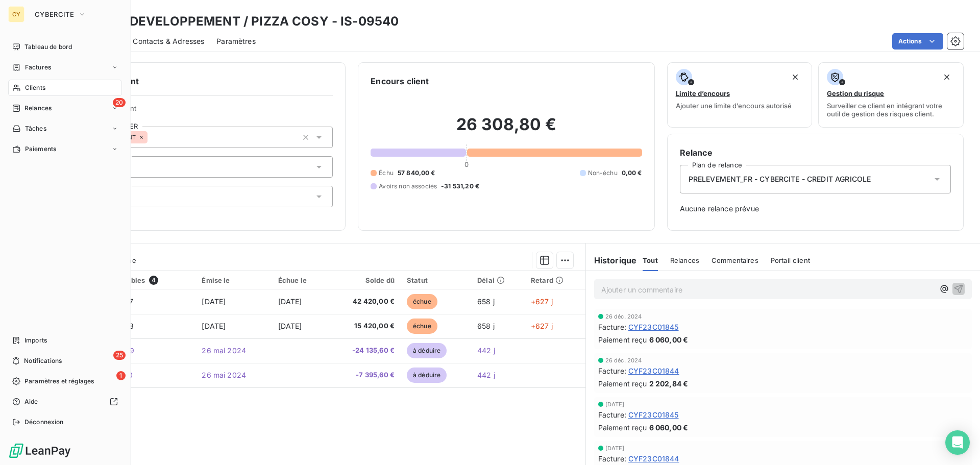 The height and width of the screenshot is (465, 980). What do you see at coordinates (121, 376) in the screenshot?
I see `span: 1` at bounding box center [121, 376].